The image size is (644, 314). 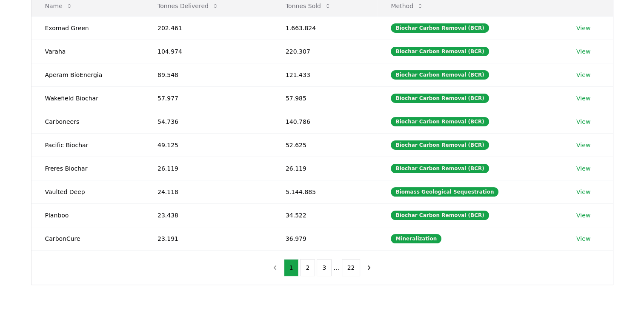 What do you see at coordinates (208, 98) in the screenshot?
I see `td: 57.977` at bounding box center [208, 98].